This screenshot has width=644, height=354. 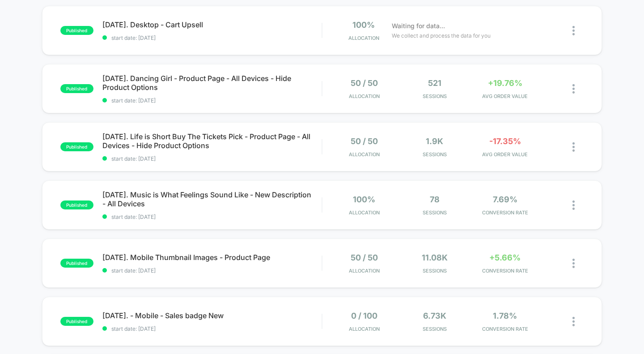 What do you see at coordinates (505, 199) in the screenshot?
I see `span: 7.69%` at bounding box center [505, 199].